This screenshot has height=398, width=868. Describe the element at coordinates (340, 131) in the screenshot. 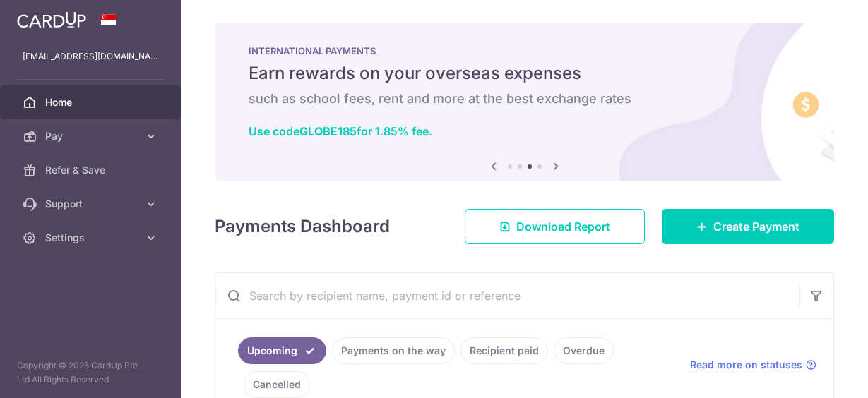

I see `a: Use codeGLOBE185for 1.85% fee.` at that location.